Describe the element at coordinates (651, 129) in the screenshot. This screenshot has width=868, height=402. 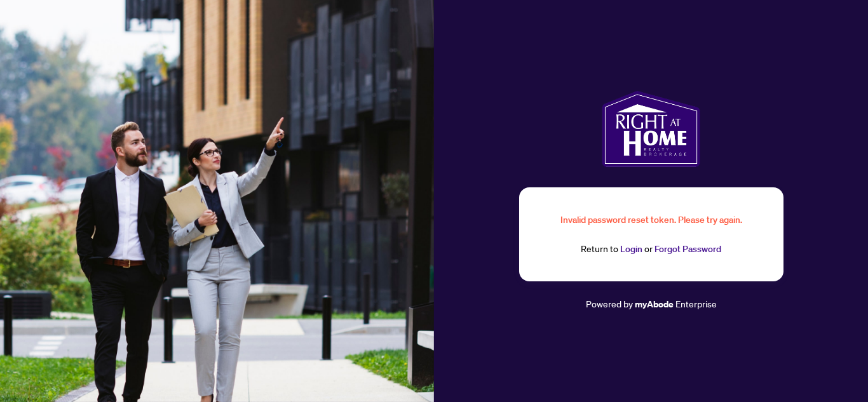
I see `img: ma-logo` at that location.